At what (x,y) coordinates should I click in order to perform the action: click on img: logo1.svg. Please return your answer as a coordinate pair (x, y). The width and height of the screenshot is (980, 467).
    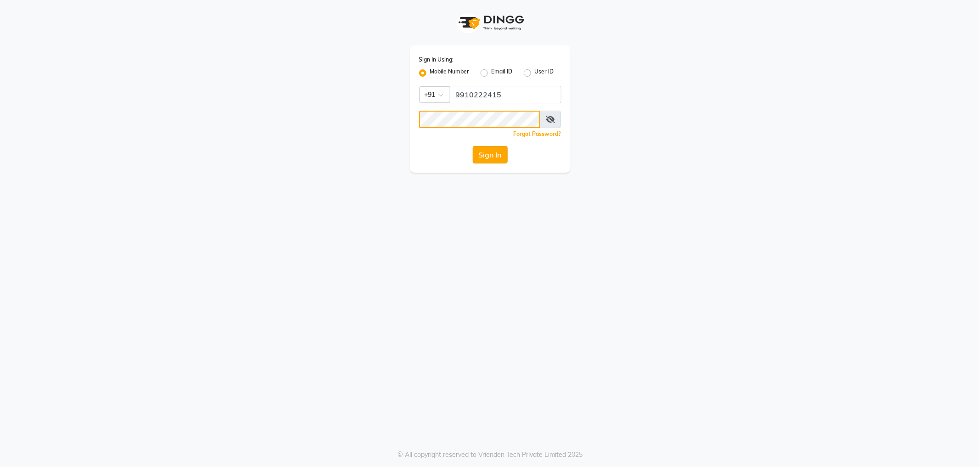
    Looking at the image, I should click on (490, 23).